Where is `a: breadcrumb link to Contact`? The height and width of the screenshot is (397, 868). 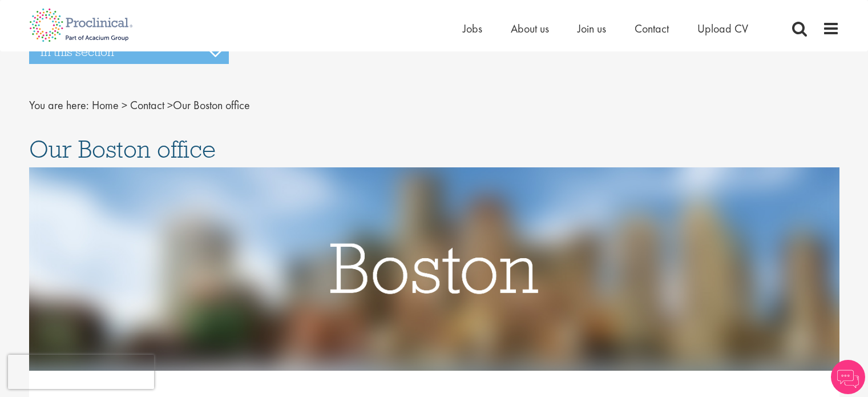 a: breadcrumb link to Contact is located at coordinates (147, 105).